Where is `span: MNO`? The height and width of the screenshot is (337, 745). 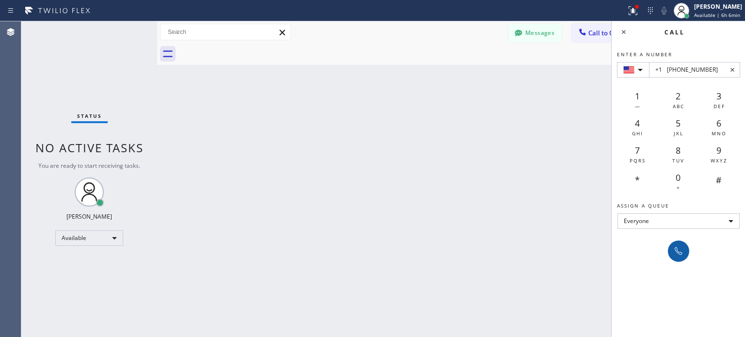 span: MNO is located at coordinates (719, 133).